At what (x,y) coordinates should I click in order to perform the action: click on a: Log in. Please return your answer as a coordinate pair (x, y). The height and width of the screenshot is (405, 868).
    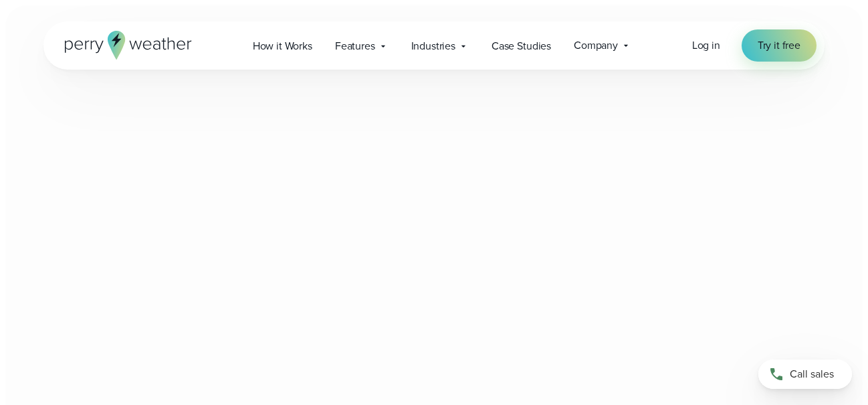
    Looking at the image, I should click on (706, 45).